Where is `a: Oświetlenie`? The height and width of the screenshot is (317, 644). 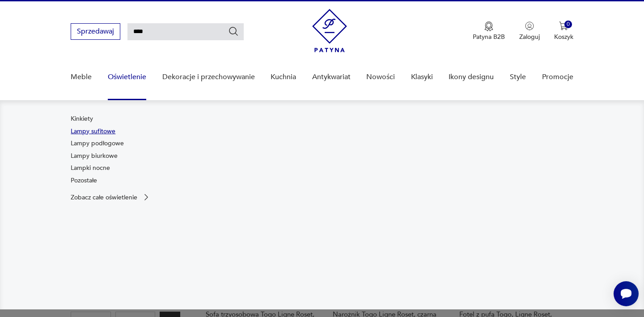
a: Oświetlenie is located at coordinates (127, 77).